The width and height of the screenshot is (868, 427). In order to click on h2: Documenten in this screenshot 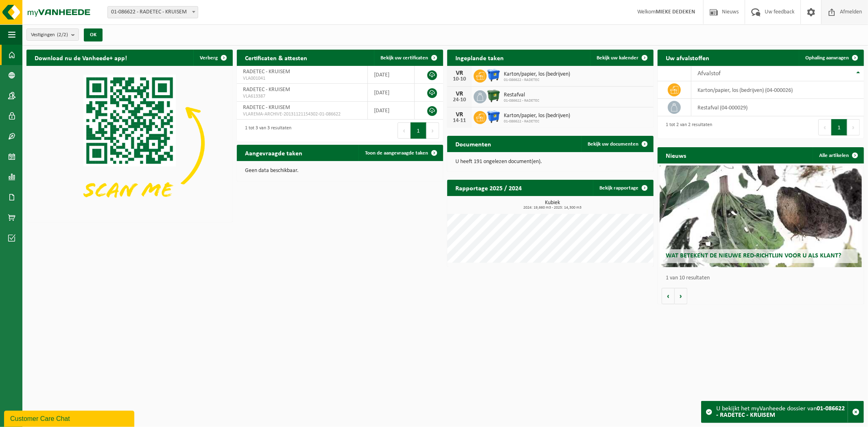, I will do `click(473, 144)`.